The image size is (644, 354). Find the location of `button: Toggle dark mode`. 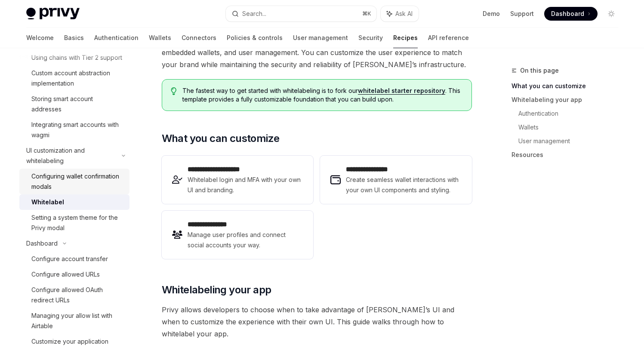

button: Toggle dark mode is located at coordinates (611, 14).